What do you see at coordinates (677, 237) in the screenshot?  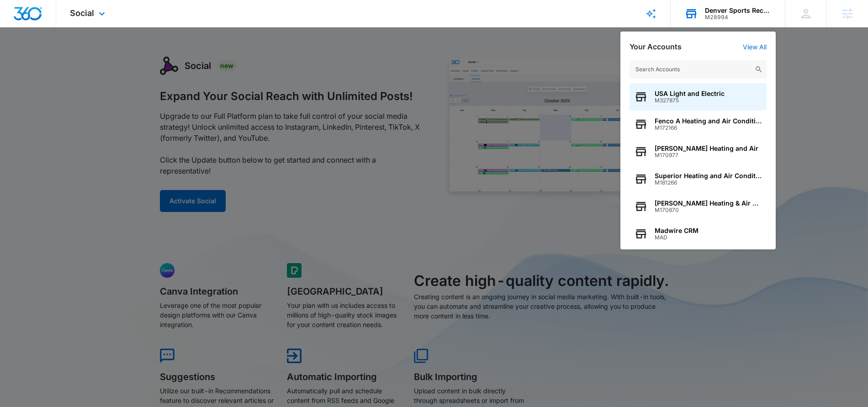 I see `span: MAD` at bounding box center [677, 237].